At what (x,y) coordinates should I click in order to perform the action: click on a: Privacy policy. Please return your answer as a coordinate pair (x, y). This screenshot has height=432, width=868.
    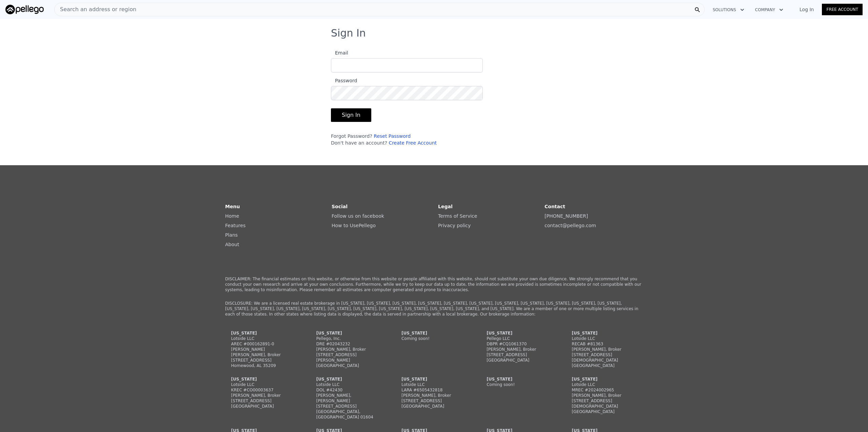
    Looking at the image, I should click on (455, 226).